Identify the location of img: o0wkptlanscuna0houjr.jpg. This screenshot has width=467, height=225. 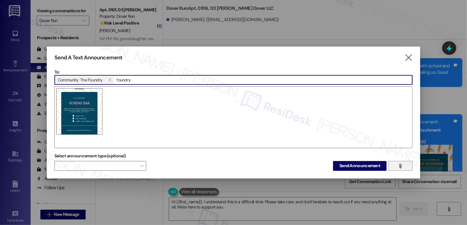
(79, 111).